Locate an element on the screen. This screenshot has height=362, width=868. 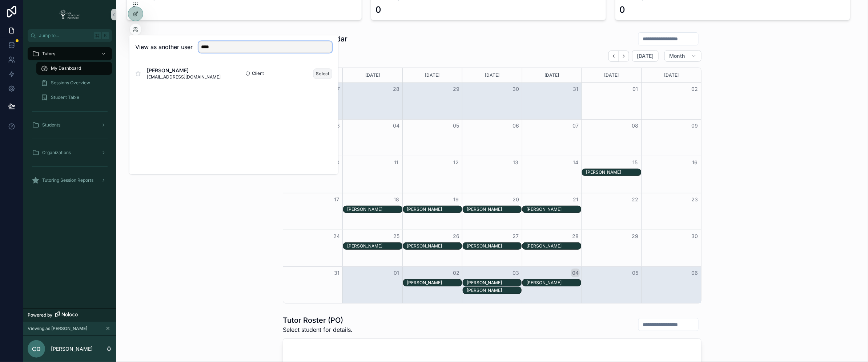
button: 22 is located at coordinates (636, 199).